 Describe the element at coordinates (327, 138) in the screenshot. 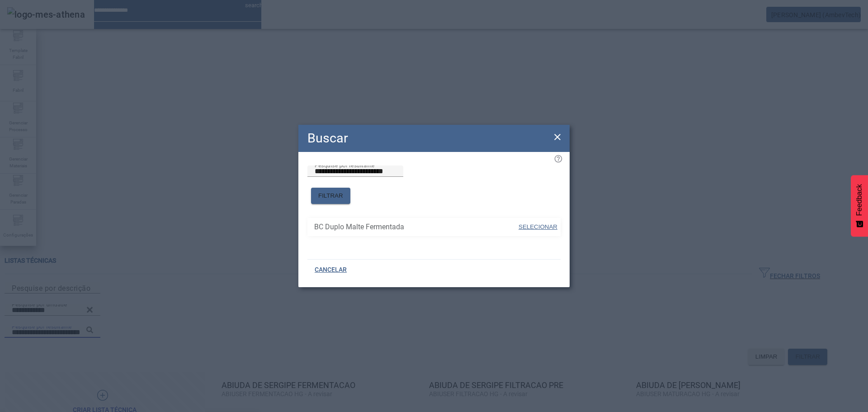

I see `h2: Buscar` at that location.